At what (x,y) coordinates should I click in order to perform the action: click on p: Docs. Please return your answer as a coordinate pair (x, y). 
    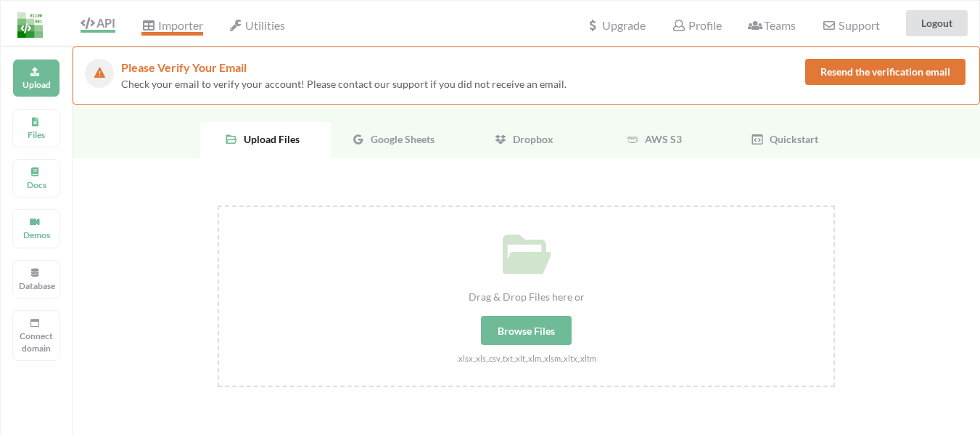
    Looking at the image, I should click on (36, 185).